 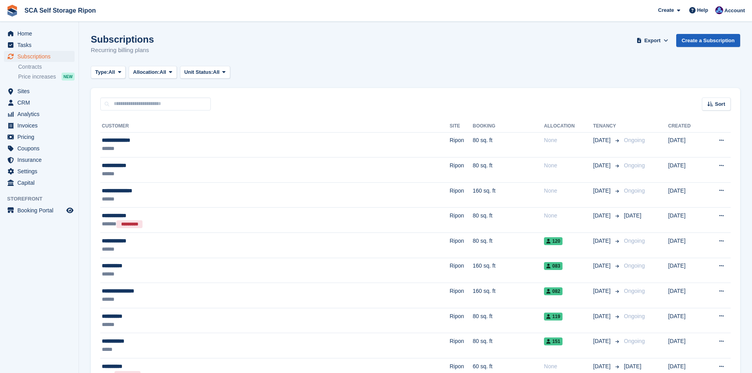 What do you see at coordinates (102, 72) in the screenshot?
I see `span: Type:` at bounding box center [102, 72].